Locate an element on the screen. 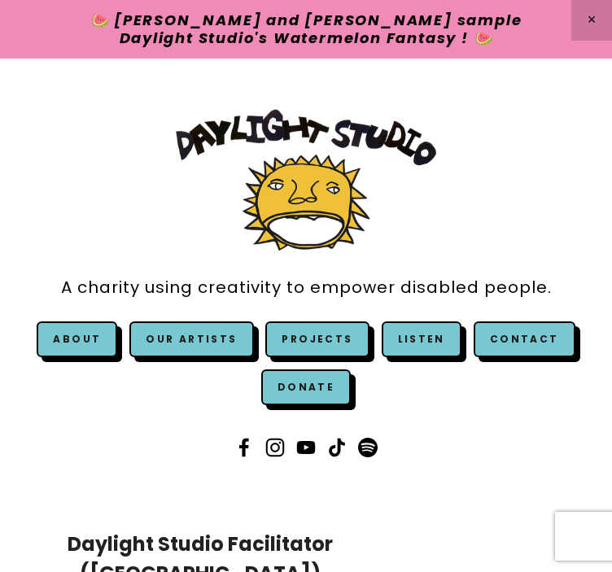 The height and width of the screenshot is (572, 612). a: About is located at coordinates (76, 338).